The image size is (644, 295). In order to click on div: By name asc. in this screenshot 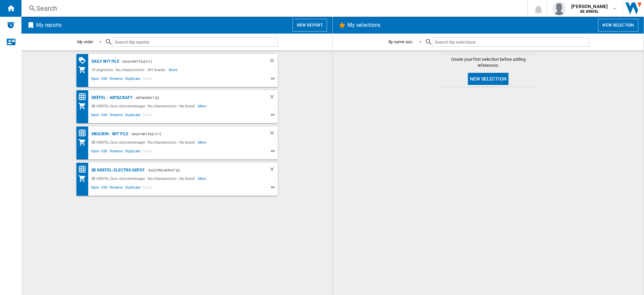, I will do `click(401, 42)`.